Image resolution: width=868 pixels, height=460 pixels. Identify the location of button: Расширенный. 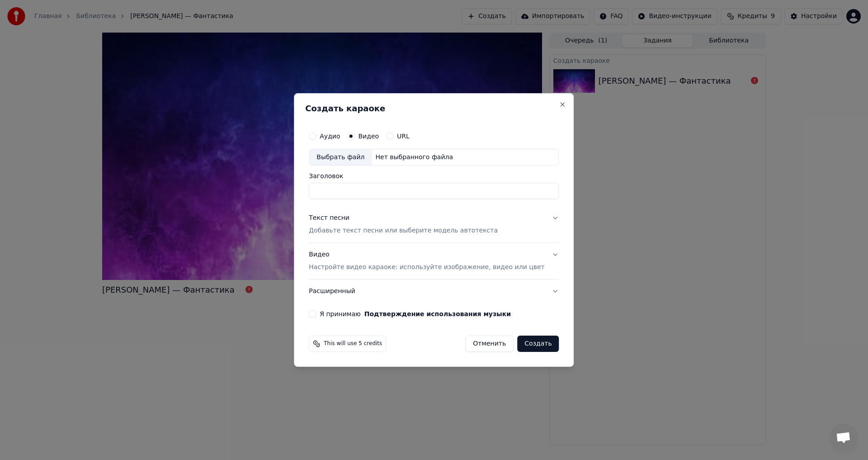
(434, 291).